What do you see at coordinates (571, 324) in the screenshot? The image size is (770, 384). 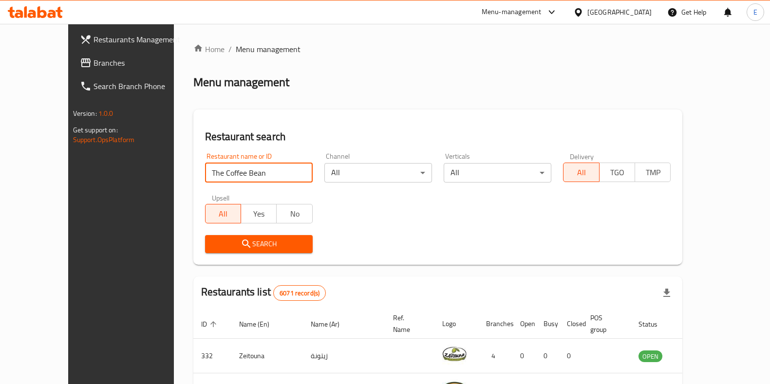 I see `th: Closed` at bounding box center [571, 324].